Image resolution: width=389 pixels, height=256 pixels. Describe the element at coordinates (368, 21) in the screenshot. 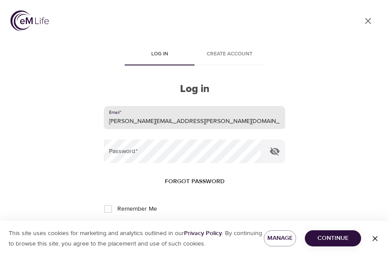

I see `a: close` at that location.